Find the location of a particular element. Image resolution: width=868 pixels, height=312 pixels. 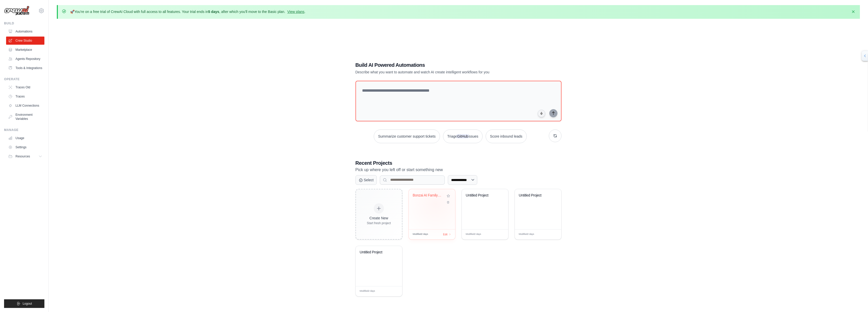

p: Describe what you want to automate and watch AI create intelligent workflows for you is located at coordinates (441, 72).